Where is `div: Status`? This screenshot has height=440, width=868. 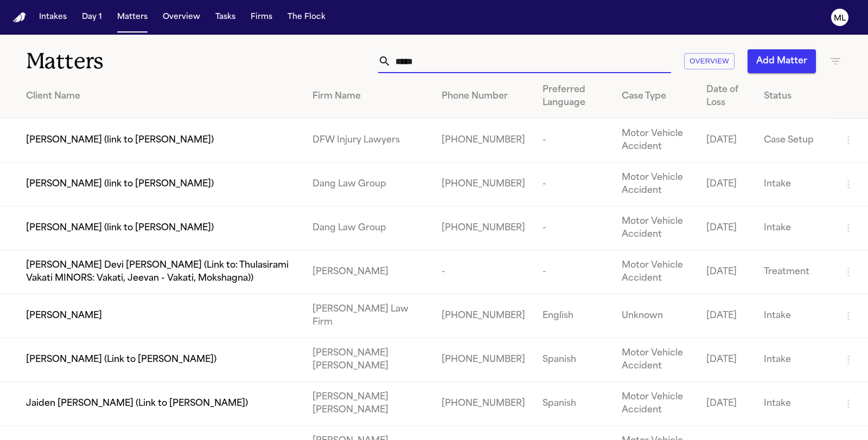
div: Status is located at coordinates (794, 97).